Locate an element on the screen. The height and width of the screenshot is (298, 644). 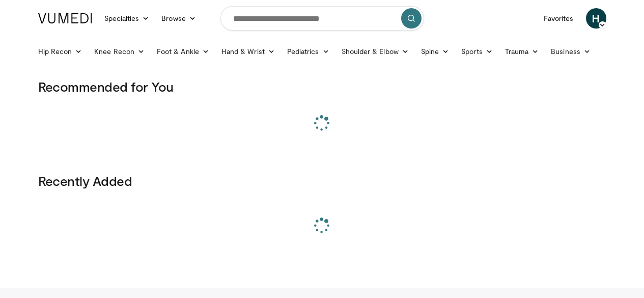
a: Trauma is located at coordinates (522, 51).